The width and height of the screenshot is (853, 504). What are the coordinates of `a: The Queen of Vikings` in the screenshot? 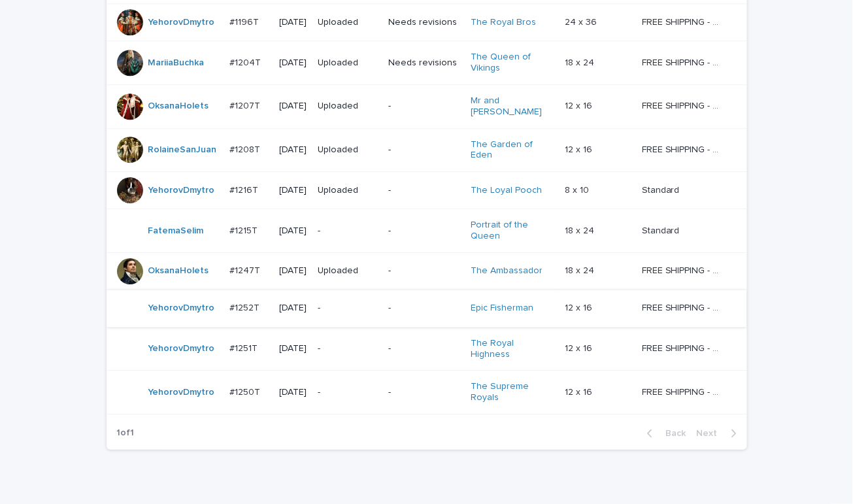 It's located at (512, 62).